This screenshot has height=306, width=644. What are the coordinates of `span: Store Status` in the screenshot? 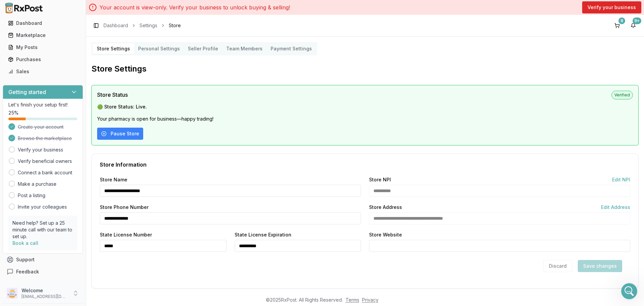 It's located at (112, 95).